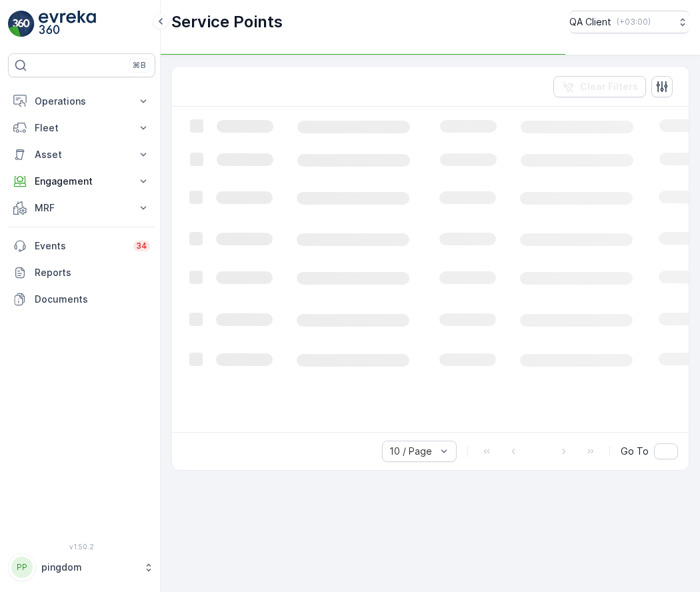 The image size is (700, 592). Describe the element at coordinates (81, 101) in the screenshot. I see `p: Operations` at that location.